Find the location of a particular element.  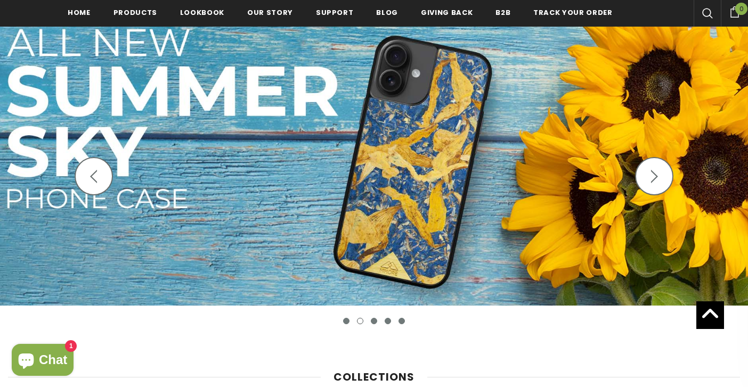

inbox-online-store-chat: Shopify online store chat is located at coordinates (43, 361).